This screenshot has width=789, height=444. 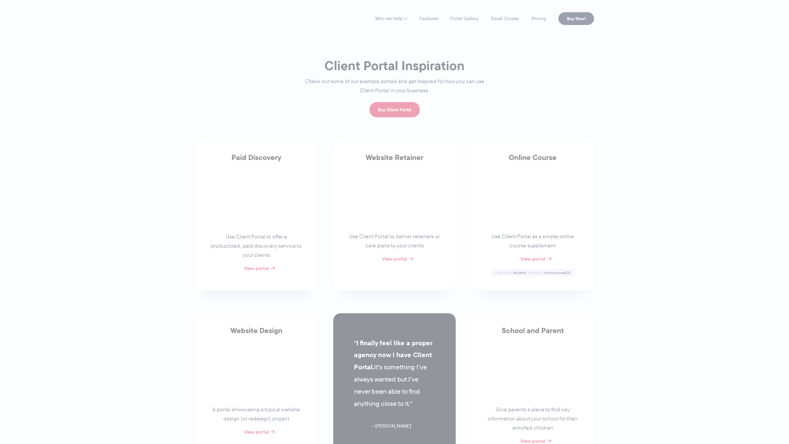 I want to click on h1: Client Portal Inspiration, so click(x=395, y=65).